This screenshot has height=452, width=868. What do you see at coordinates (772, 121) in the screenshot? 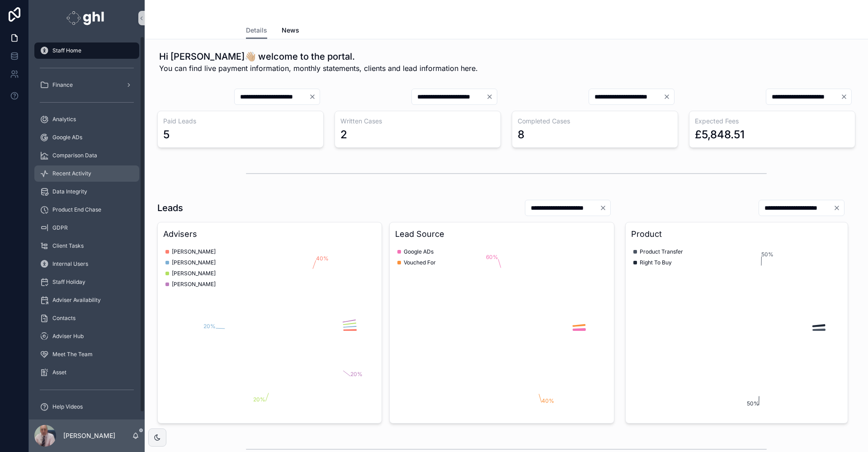
I see `h3: Expected Fees` at bounding box center [772, 121].